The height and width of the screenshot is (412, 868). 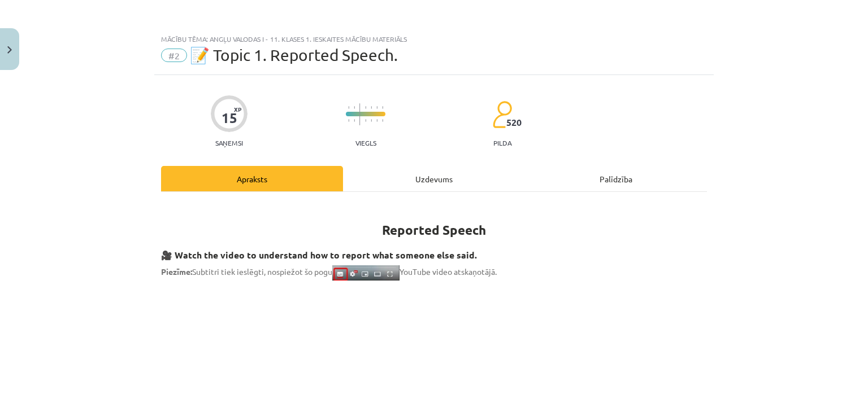 What do you see at coordinates (293, 55) in the screenshot?
I see `span: 📝 Topic 1. Reported Speech.` at bounding box center [293, 55].